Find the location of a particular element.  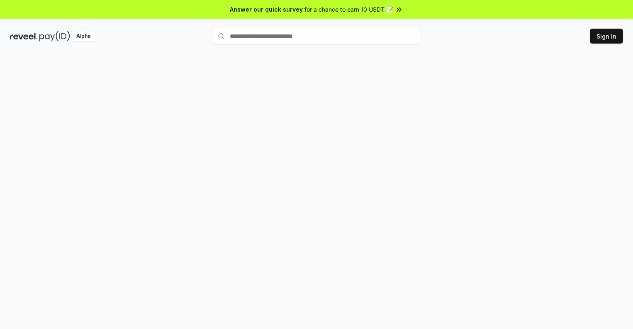

span: for a chance to earn 10 USDT 📝 is located at coordinates (349, 9).